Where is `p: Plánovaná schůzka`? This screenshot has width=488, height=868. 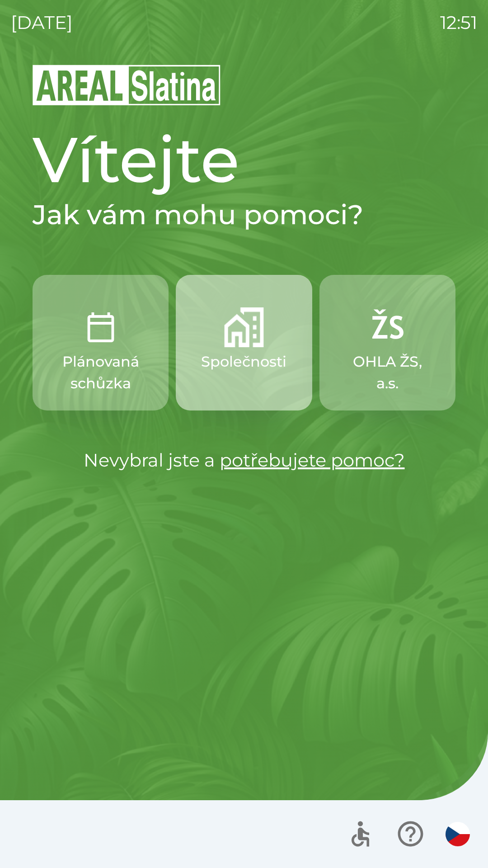
p: Plánovaná schůzka is located at coordinates (100, 373).